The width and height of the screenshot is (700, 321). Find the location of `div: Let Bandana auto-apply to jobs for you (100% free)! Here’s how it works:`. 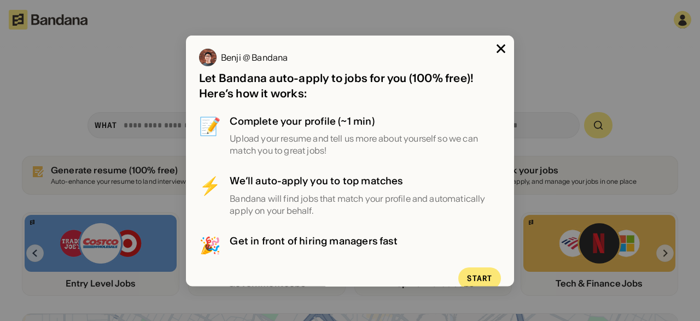

div: Let Bandana auto-apply to jobs for you (100% free)! Here’s how it works: is located at coordinates (350, 85).